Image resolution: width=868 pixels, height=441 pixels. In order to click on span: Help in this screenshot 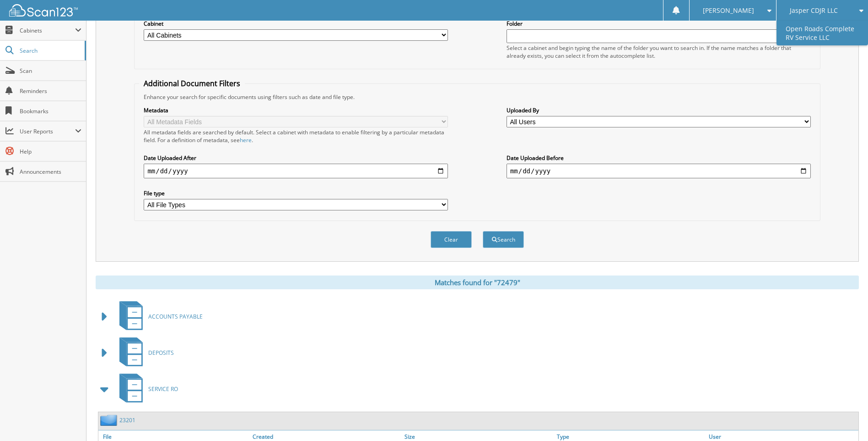, I will do `click(50, 151)`.